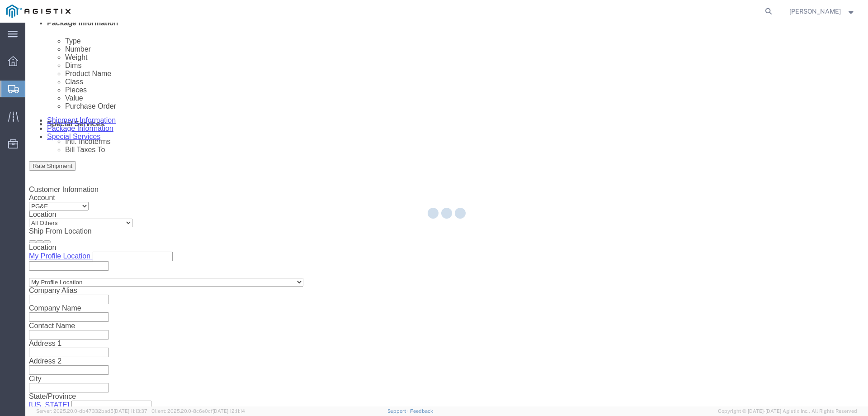 This screenshot has height=416, width=868. Describe the element at coordinates (92, 411) in the screenshot. I see `span: Server: 2025.20.0-db47332bad5` at that location.